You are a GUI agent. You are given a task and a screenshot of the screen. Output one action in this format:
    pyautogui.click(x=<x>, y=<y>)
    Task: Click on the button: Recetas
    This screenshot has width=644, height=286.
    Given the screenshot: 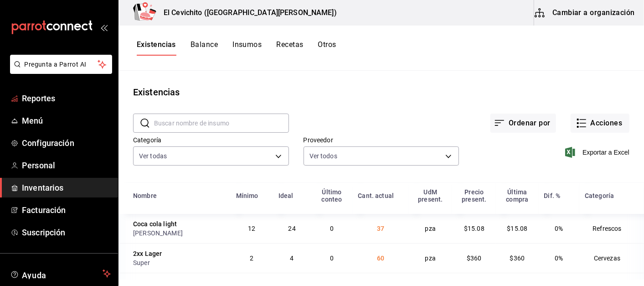 What is the action you would take?
    pyautogui.click(x=289, y=48)
    